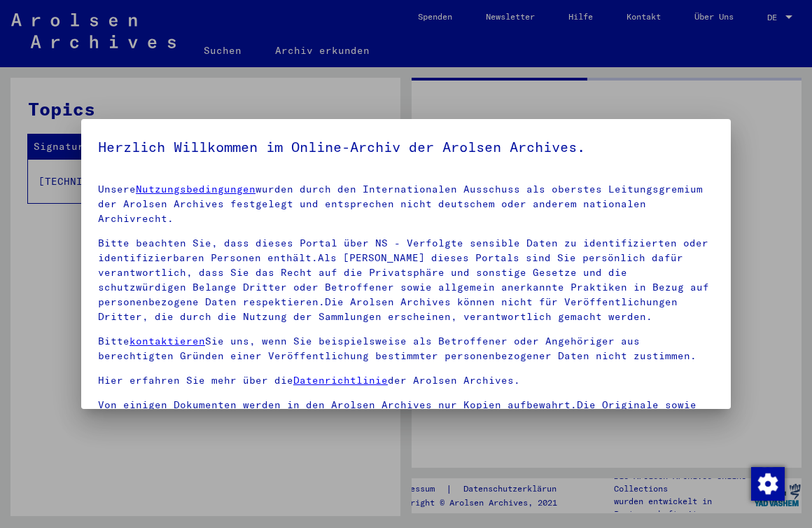  What do you see at coordinates (406, 147) in the screenshot?
I see `h5: Herzlich Willkommen im Online-Archiv der Arolsen Archives.` at bounding box center [406, 147].